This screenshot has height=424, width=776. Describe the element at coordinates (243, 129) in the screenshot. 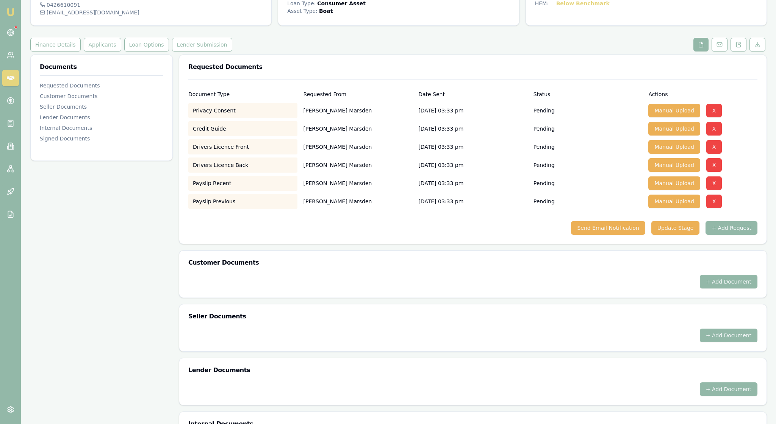

I see `div: Credit Guide` at that location.